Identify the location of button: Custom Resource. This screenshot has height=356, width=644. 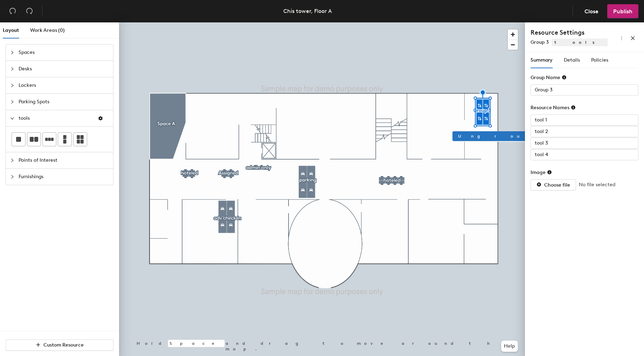
(59, 345).